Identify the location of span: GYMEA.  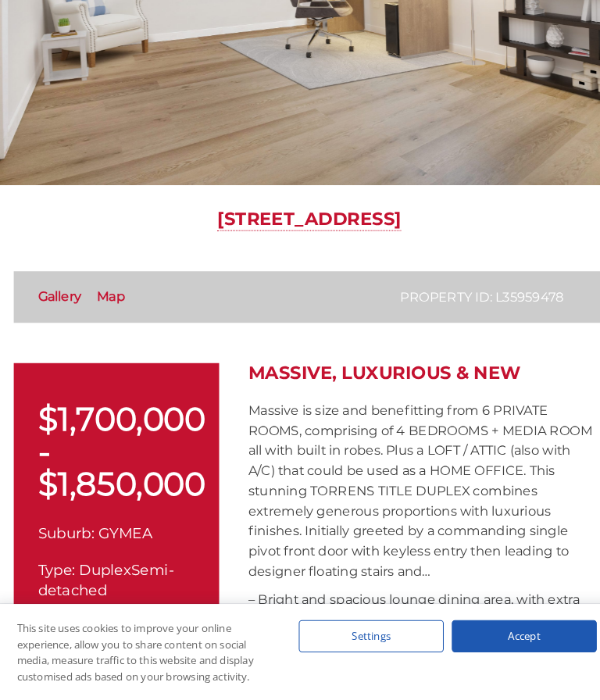
(123, 539).